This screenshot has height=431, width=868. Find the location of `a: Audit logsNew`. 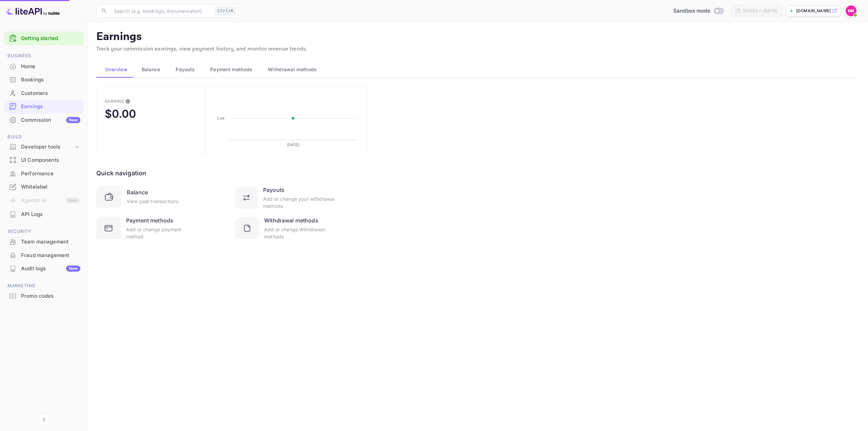

a: Audit logsNew is located at coordinates (44, 268).